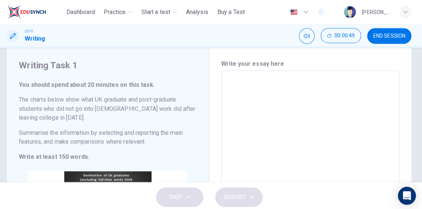 Image resolution: width=422 pixels, height=209 pixels. Describe the element at coordinates (233, 12) in the screenshot. I see `button: Buy a Test` at that location.